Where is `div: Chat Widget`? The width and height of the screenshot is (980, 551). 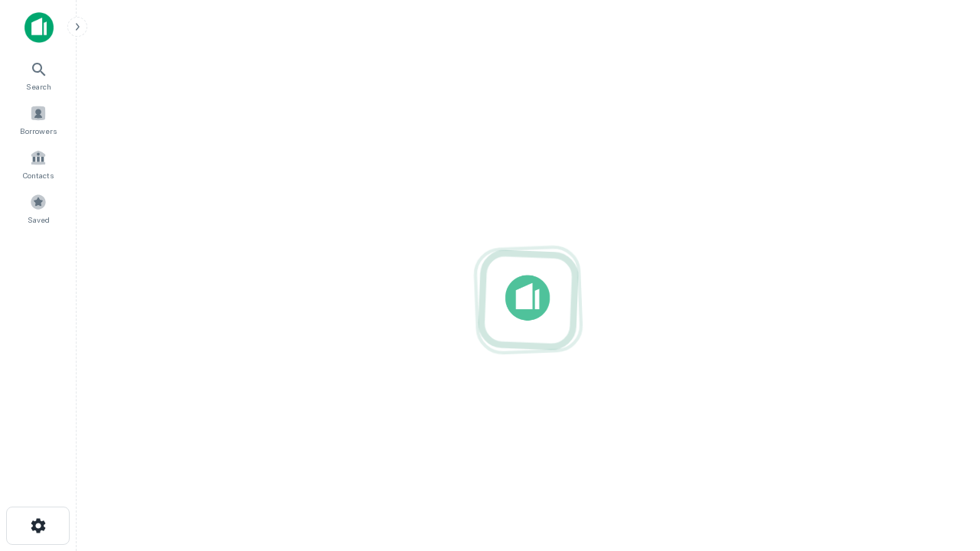
div: Chat Widget is located at coordinates (942, 466).